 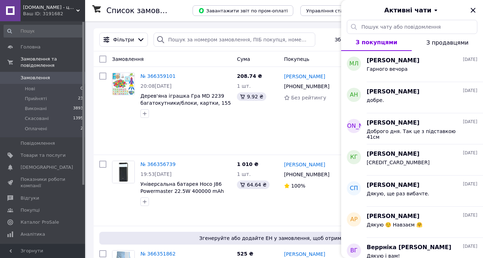 What do you see at coordinates (78, 119) in the screenshot?
I see `span: 1395` at bounding box center [78, 119].